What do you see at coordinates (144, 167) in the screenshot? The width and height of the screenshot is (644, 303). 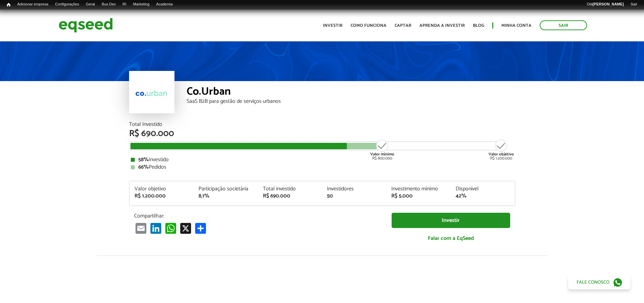 I see `strong: 66%` at bounding box center [144, 167].